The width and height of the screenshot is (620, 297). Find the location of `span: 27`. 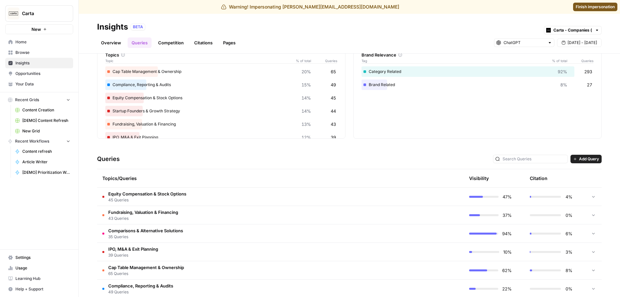

span: 27 is located at coordinates (590, 85).